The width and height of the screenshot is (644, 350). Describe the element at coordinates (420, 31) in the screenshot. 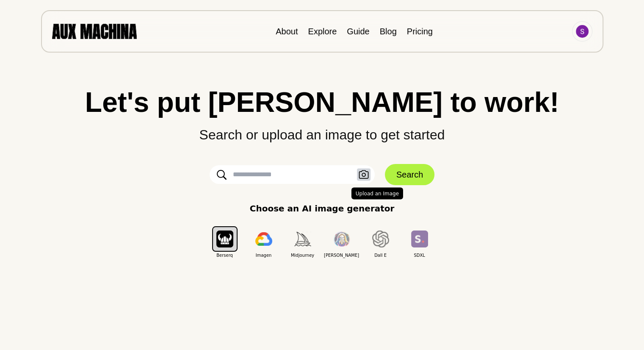

I see `a: Pricing` at that location.